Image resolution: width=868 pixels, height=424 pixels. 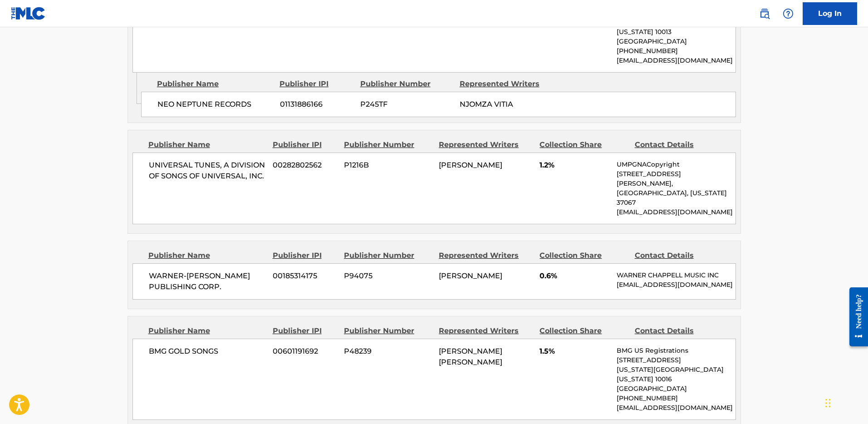 I want to click on div: Need help?, so click(x=16, y=31).